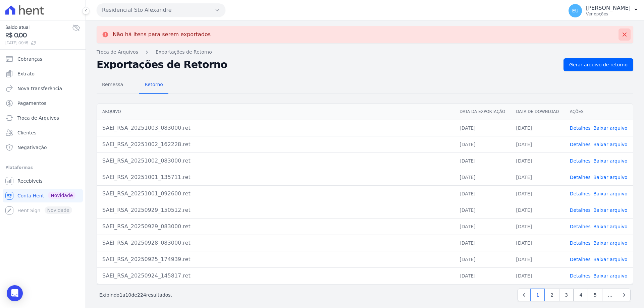 The height and width of the screenshot is (308, 644). Describe the element at coordinates (275, 259) in the screenshot. I see `div: SAEI_RSA_20250925_174939.ret` at that location.